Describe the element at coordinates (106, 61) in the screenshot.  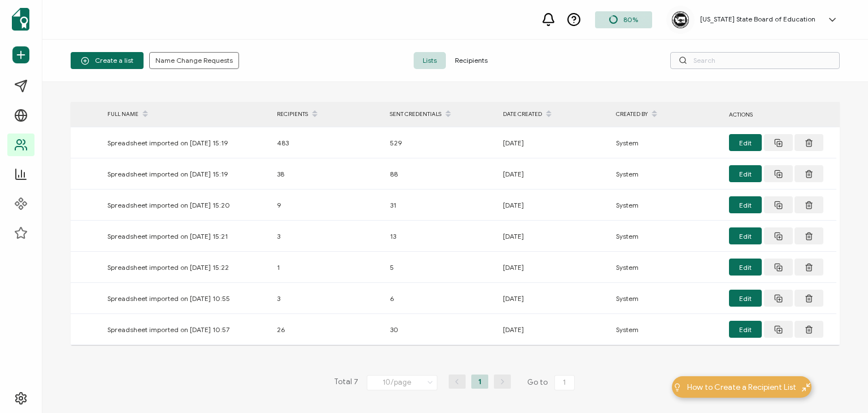
I see `button: Create a list` at that location.